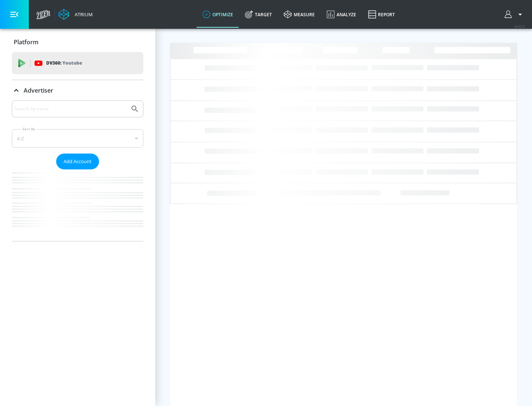 This screenshot has height=406, width=532. I want to click on a: Target, so click(258, 14).